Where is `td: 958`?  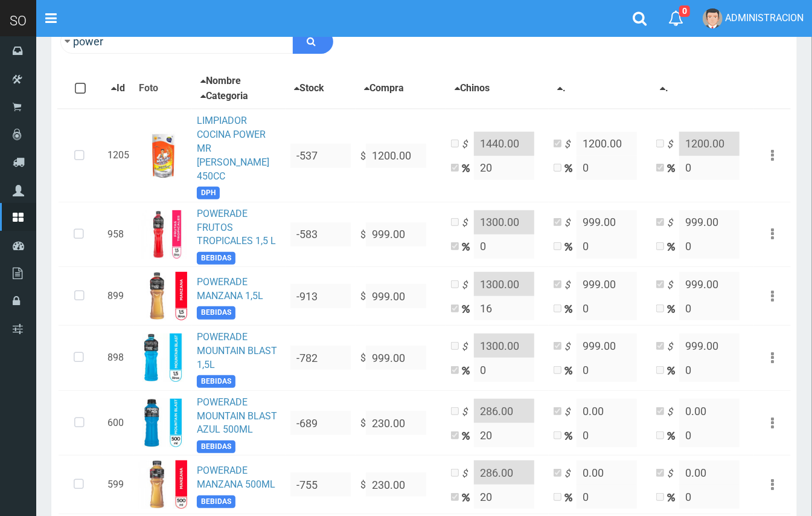 td: 958 is located at coordinates (118, 235).